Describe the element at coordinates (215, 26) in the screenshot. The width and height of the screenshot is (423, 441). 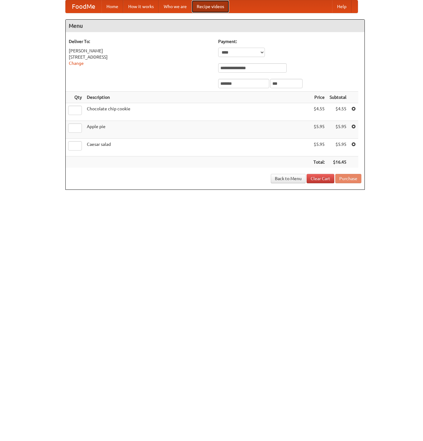
I see `h4: Menu` at that location.